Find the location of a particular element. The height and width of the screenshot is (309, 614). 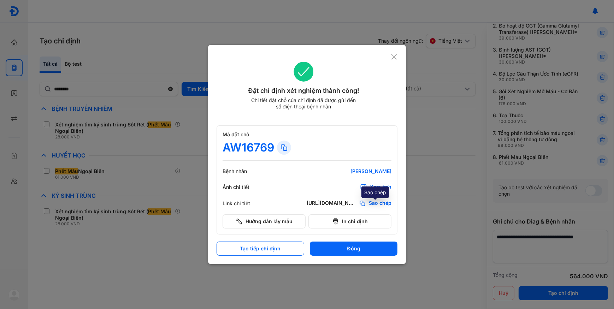

span: Sao chép is located at coordinates (380, 203).